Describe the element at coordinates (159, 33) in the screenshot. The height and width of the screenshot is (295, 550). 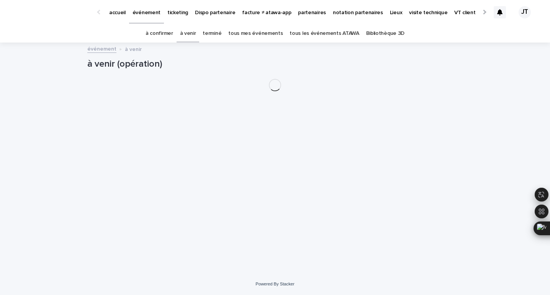
I see `a: à confirmer` at that location.